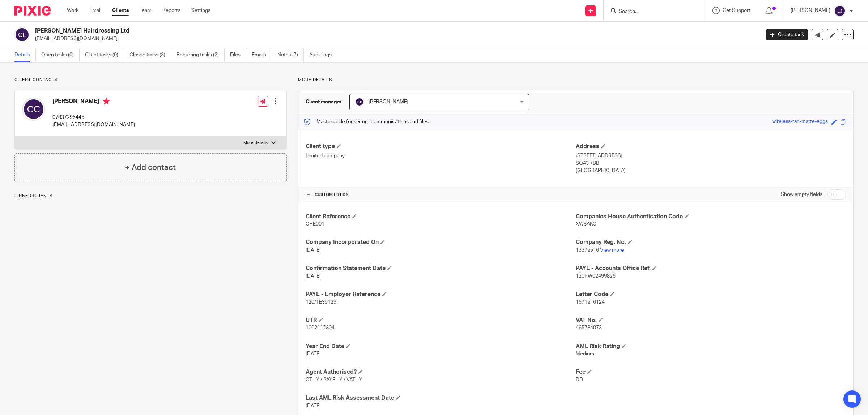 The image size is (868, 415). Describe the element at coordinates (440, 146) in the screenshot. I see `h4: Client type` at that location.